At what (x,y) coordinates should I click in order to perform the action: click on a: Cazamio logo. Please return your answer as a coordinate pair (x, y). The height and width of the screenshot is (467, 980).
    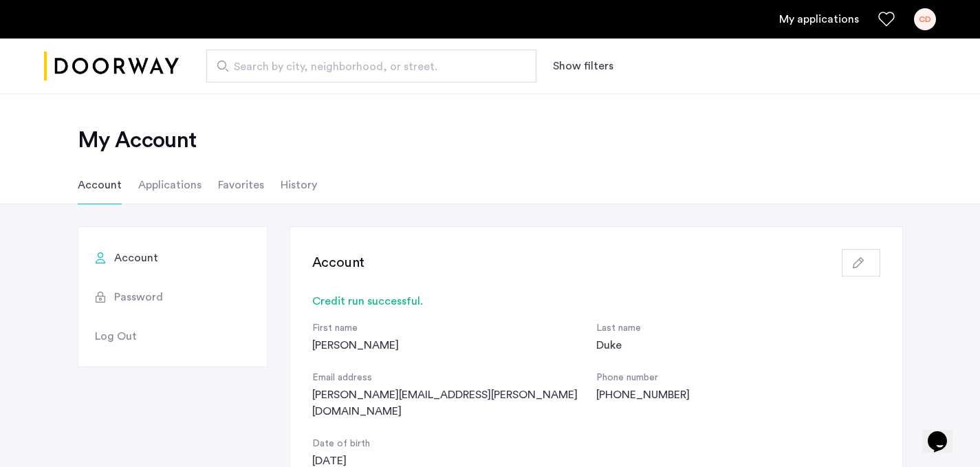
    Looking at the image, I should click on (111, 66).